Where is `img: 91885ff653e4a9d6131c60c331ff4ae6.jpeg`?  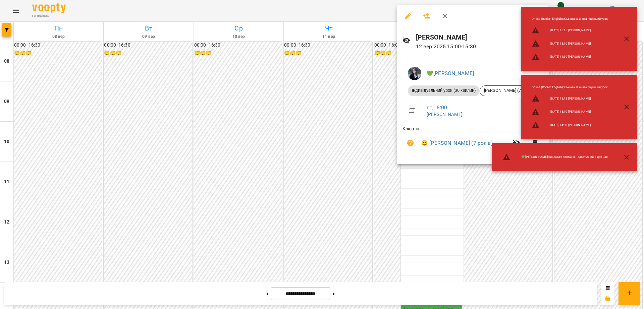
img: 91885ff653e4a9d6131c60c331ff4ae6.jpeg is located at coordinates (415, 73).